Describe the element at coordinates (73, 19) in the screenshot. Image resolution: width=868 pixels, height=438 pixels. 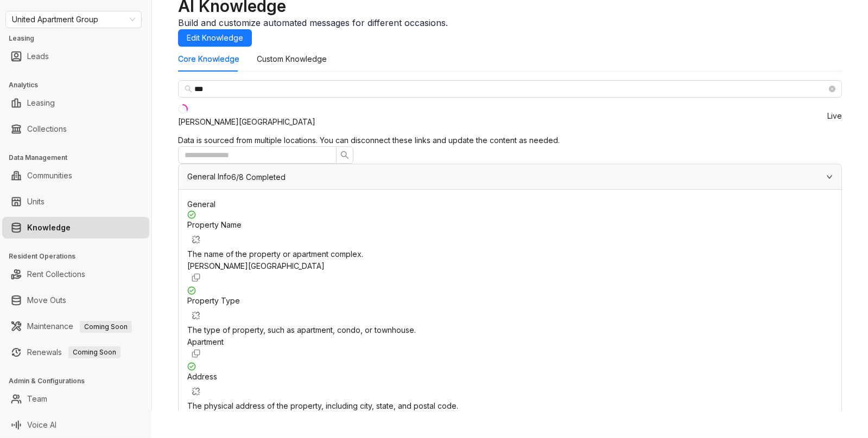
I see `span: United Apartment Group` at that location.